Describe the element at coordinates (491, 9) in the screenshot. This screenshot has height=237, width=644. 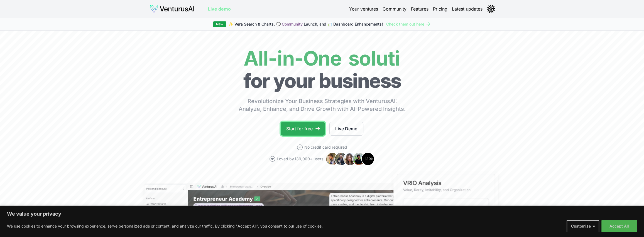
I see `img: ACg8ocLZLmcc5bpMElL0v-hRJ7k5TxQX89UP6yPzaFME89RofKgUCHU=s96-c` at that location.